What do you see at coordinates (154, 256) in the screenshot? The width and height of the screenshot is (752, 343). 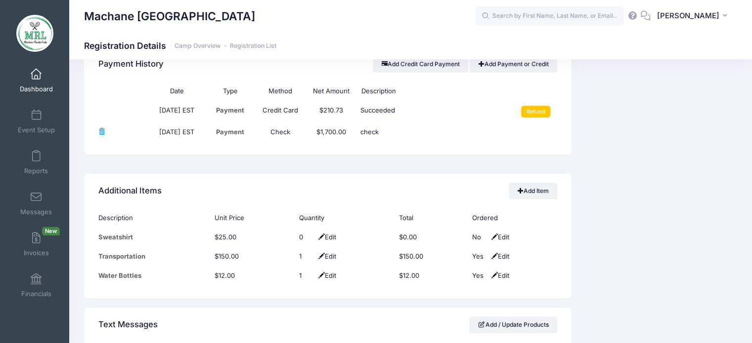 I see `td: Transportation` at bounding box center [154, 256].